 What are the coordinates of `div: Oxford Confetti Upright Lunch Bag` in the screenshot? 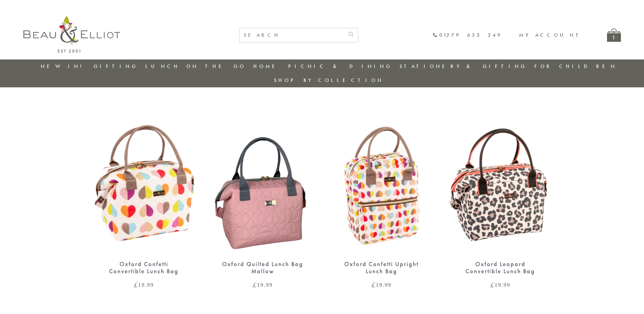 It's located at (381, 267).